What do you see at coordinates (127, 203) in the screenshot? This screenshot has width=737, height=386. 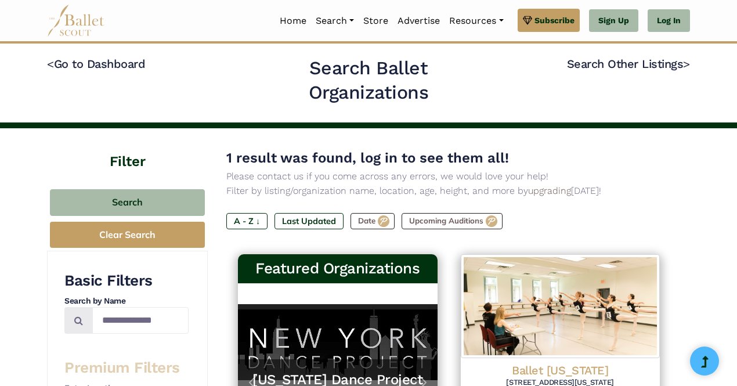 I see `button: Search` at bounding box center [127, 203].